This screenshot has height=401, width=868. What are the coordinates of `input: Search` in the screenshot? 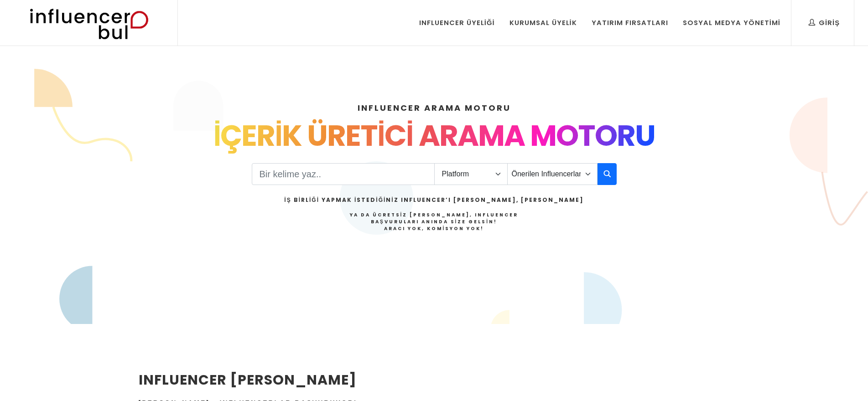 It's located at (343, 174).